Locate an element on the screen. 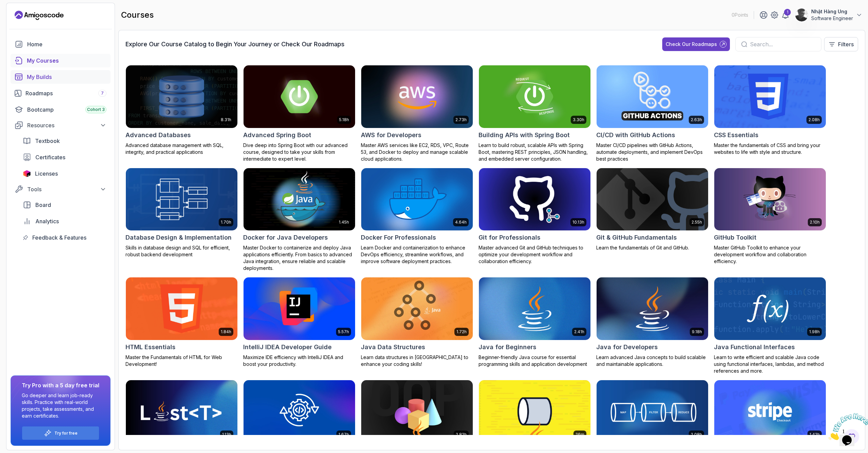  a: Advanced Databases card8.31hAdvanced DatabasesAdvanced database management with SQL, integrity, a... is located at coordinates (182, 110).